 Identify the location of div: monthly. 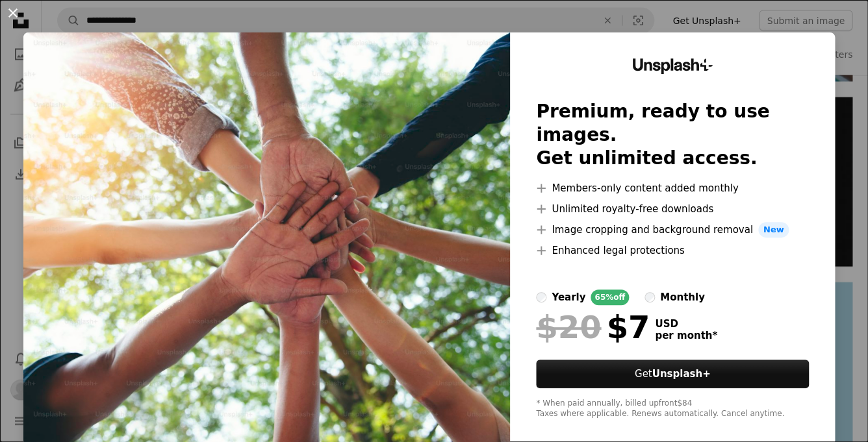
(682, 297).